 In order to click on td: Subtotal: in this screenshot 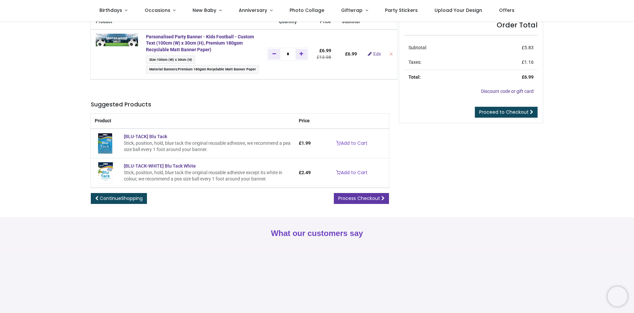, I will do `click(442, 48)`.